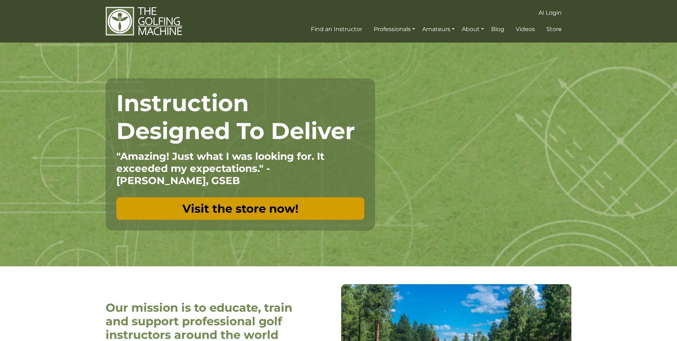  What do you see at coordinates (525, 29) in the screenshot?
I see `span: Videos` at bounding box center [525, 29].